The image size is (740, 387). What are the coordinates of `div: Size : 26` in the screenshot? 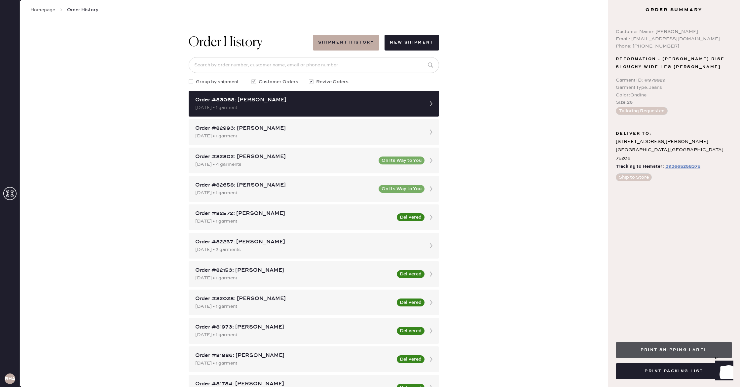 It's located at (674, 102).